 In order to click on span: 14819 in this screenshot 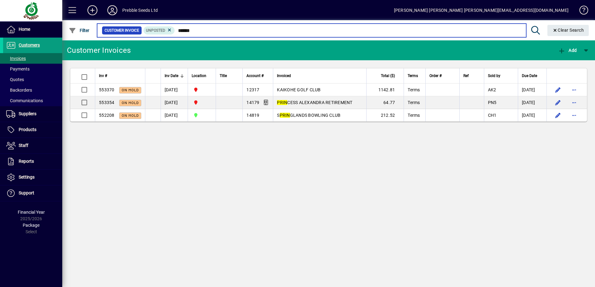, I will do `click(253, 115)`.